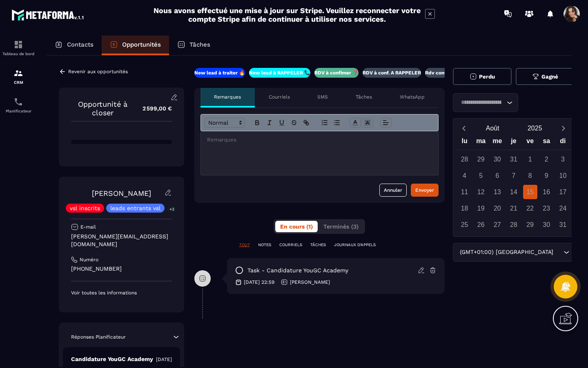  What do you see at coordinates (463, 128) in the screenshot?
I see `button: Previous month` at bounding box center [463, 128].